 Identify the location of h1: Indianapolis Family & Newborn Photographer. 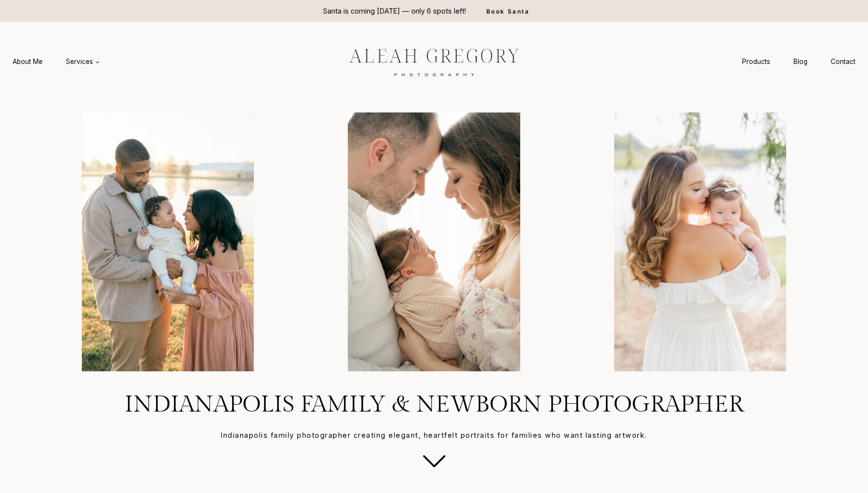
(434, 405).